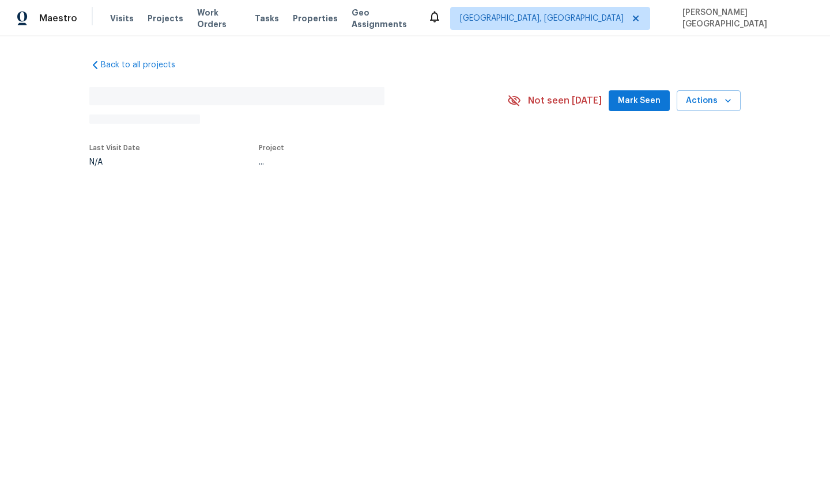 The image size is (830, 504). What do you see at coordinates (271, 148) in the screenshot?
I see `span: Project` at bounding box center [271, 148].